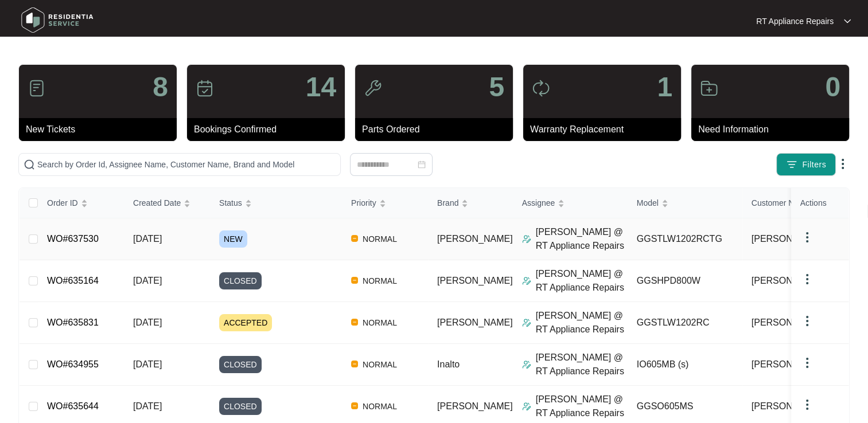  What do you see at coordinates (800, 203) in the screenshot?
I see `th: Customer Name` at bounding box center [800, 203].